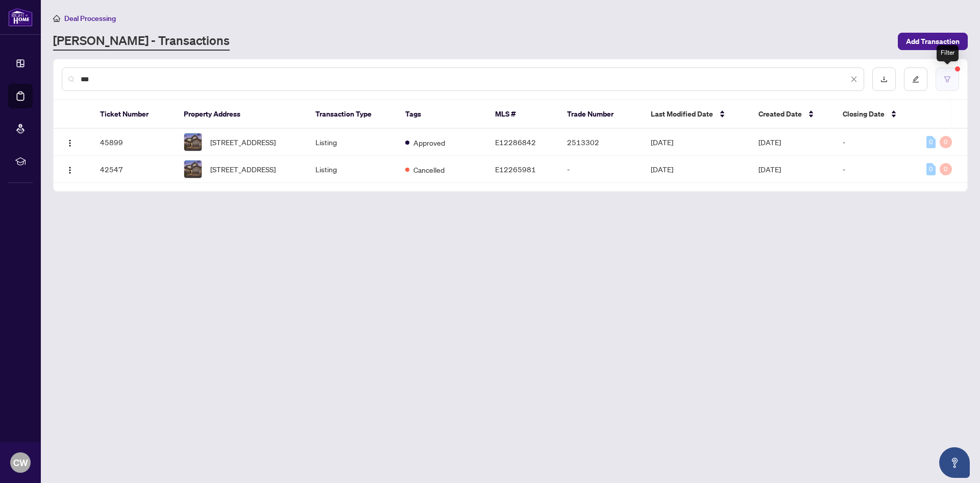 The image size is (980, 483). I want to click on th: MLS #, so click(522, 115).